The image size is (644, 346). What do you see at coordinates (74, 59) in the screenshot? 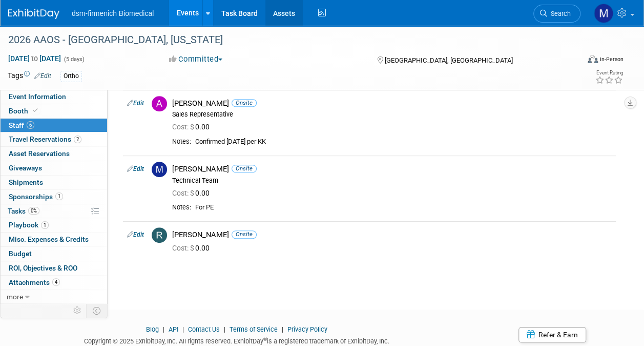
I see `span: (5 days)` at bounding box center [74, 59].